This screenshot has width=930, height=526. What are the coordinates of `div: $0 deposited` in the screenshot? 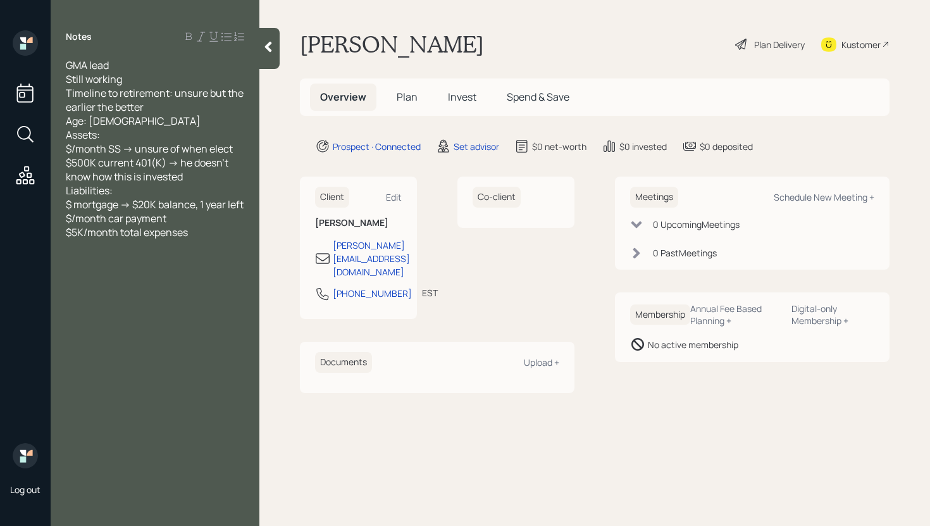 It's located at (726, 146).